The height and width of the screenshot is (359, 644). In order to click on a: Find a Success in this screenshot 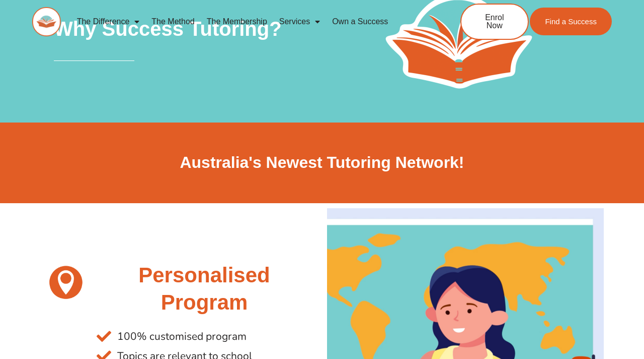, I will do `click(571, 21)`.